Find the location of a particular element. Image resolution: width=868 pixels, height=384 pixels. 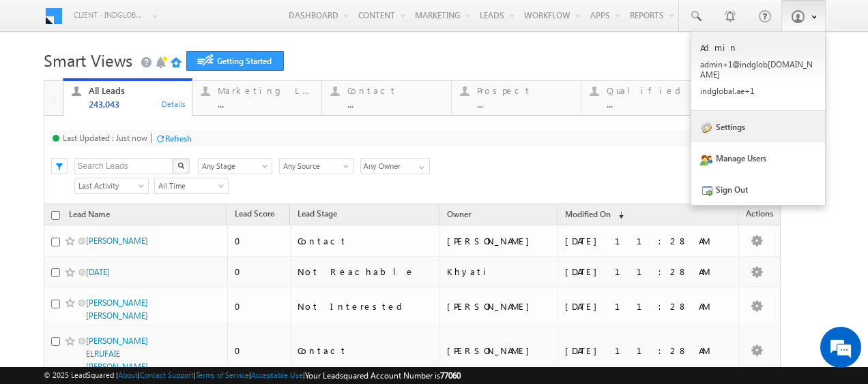

a: Modified On (sorted descending) is located at coordinates (595, 215).